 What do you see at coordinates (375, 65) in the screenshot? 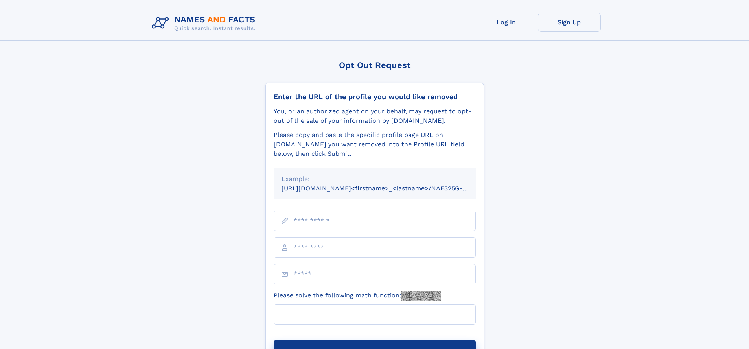
I see `div: Opt Out Request` at bounding box center [375, 65].